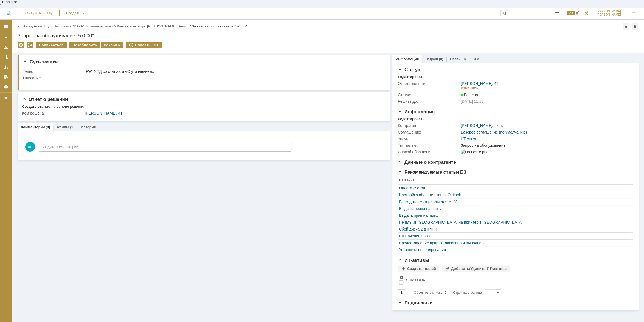  Describe the element at coordinates (514, 215) in the screenshot. I see `a: Выдача прав на папку` at that location.